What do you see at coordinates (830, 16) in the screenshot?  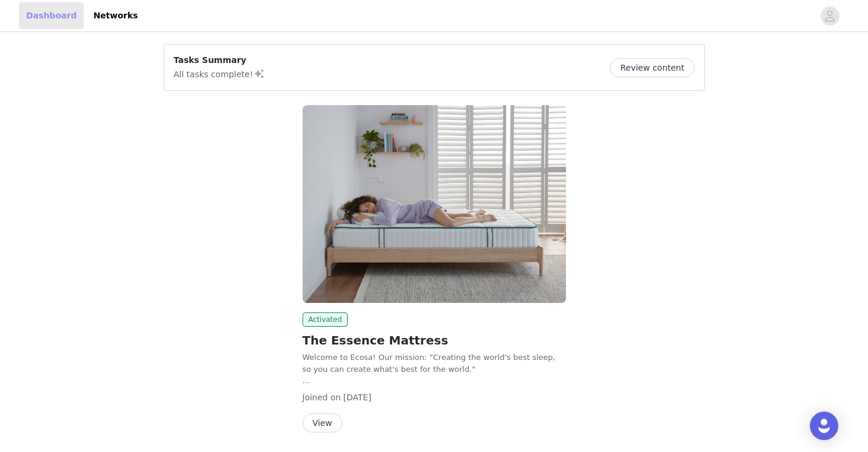 I see `div: avatar` at bounding box center [830, 16].